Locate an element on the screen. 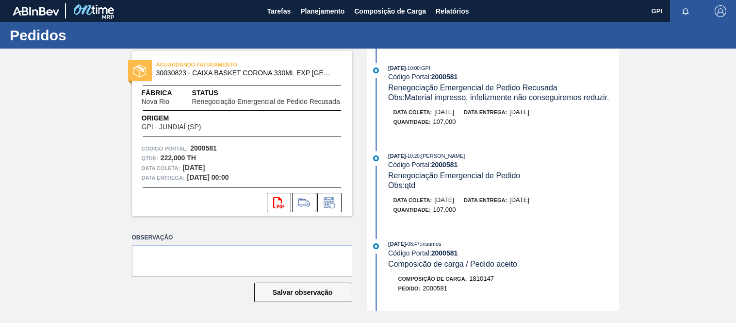 This screenshot has height=323, width=736. label: Observação is located at coordinates (242, 237).